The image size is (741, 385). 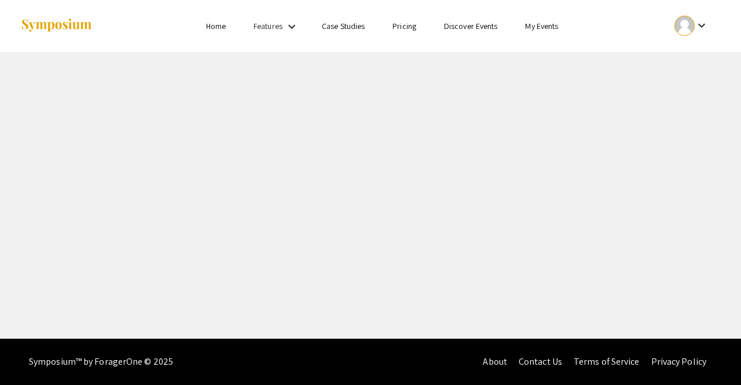 I want to click on a: Case Studies, so click(x=343, y=26).